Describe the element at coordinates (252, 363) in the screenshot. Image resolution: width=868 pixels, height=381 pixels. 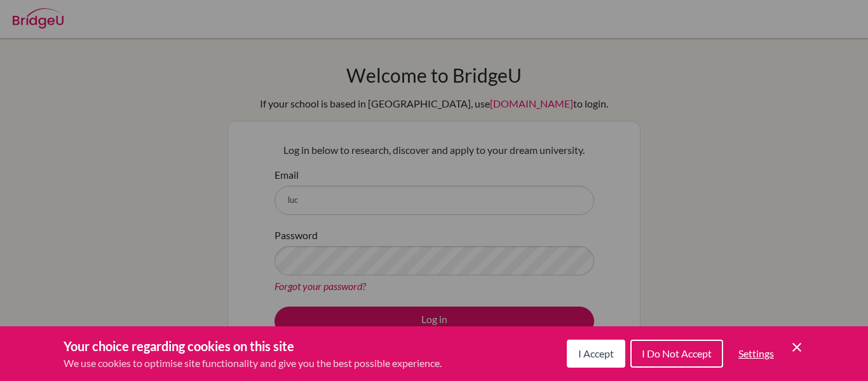
I see `p: We use cookies to optimise site functionality and give you the best possible experience.` at that location.